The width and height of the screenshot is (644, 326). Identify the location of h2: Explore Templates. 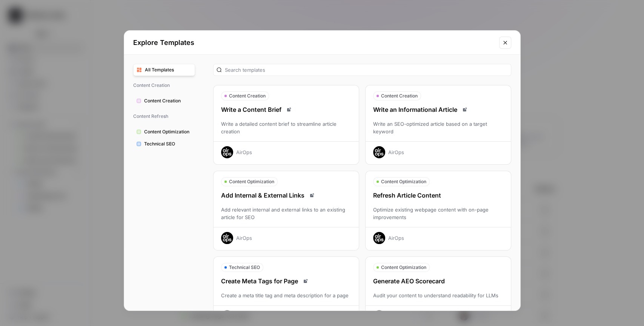
(314, 42).